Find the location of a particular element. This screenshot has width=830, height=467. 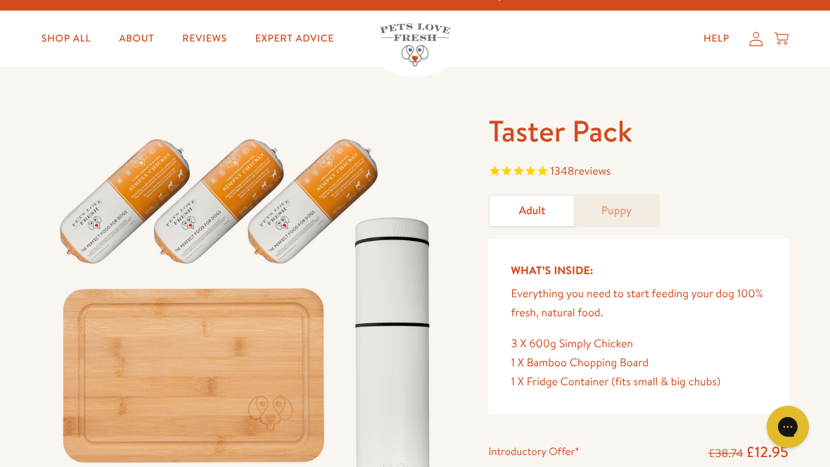

span: 1348 reviews is located at coordinates (581, 171).